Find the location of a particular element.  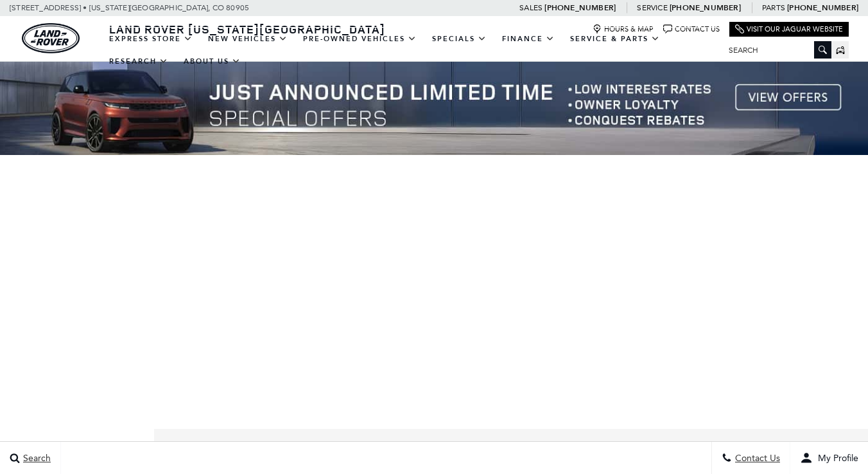

span: Contact Us is located at coordinates (756, 458).